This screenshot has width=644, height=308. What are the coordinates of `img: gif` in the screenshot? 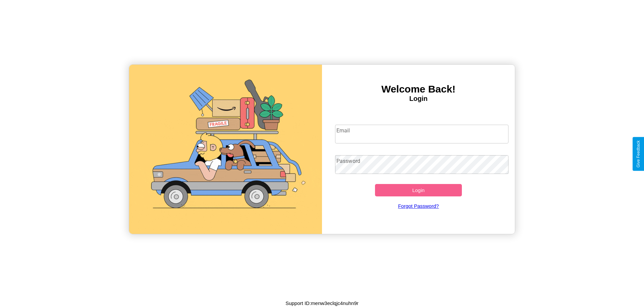 It's located at (226, 150).